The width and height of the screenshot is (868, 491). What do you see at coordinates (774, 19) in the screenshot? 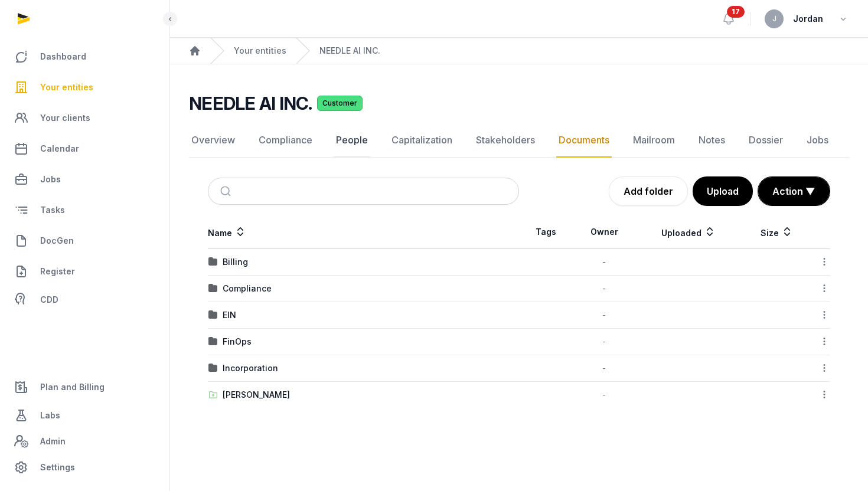
I see `button: J` at bounding box center [774, 19].